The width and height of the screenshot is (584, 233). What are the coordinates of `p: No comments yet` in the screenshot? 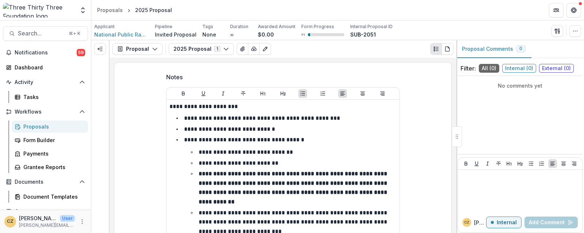 It's located at (520, 85).